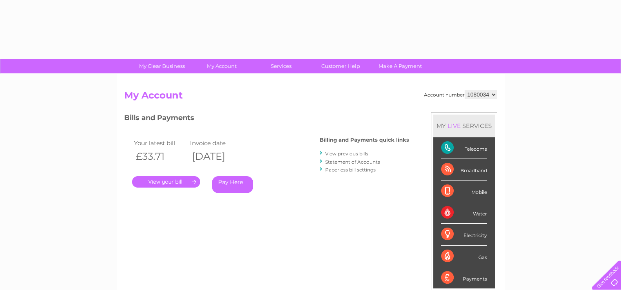  I want to click on a: Paperless bill settings, so click(350, 169).